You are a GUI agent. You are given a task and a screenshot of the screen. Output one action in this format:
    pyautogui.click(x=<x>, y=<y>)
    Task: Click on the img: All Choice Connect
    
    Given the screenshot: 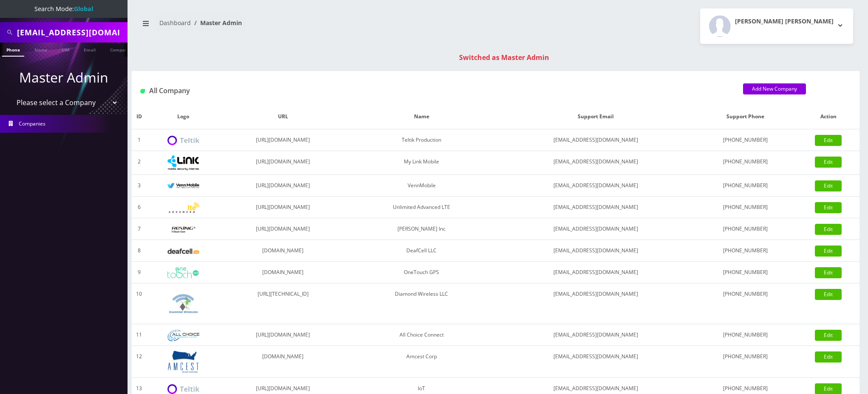 What is the action you would take?
    pyautogui.click(x=183, y=335)
    